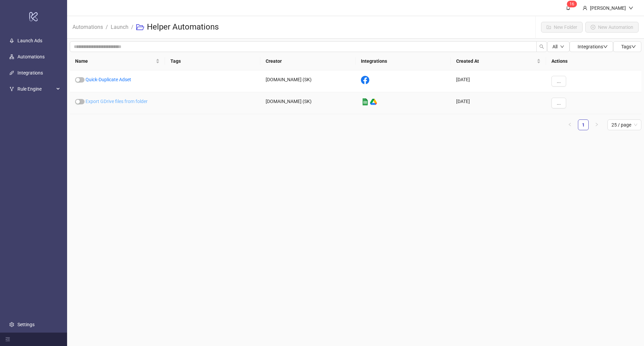 The height and width of the screenshot is (346, 644). What do you see at coordinates (612, 27) in the screenshot?
I see `button: New Automation` at bounding box center [612, 27].